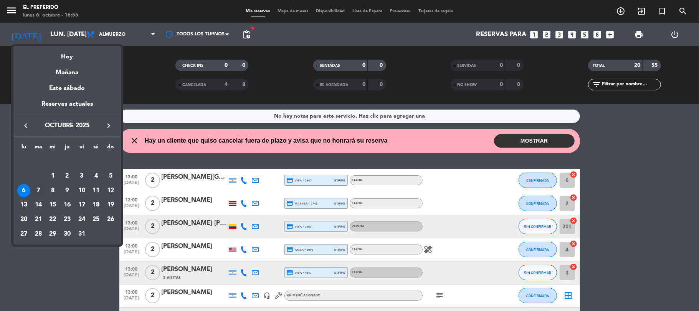 The width and height of the screenshot is (699, 311). I want to click on td: 14 de octubre de 2025, so click(38, 205).